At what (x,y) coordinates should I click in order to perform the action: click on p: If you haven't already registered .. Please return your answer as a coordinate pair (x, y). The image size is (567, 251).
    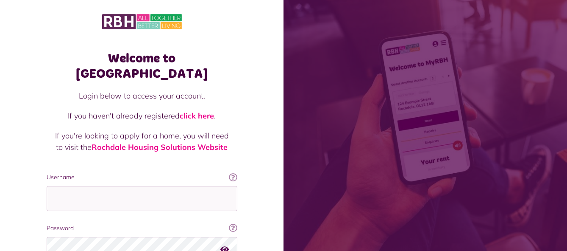
    Looking at the image, I should click on (142, 115).